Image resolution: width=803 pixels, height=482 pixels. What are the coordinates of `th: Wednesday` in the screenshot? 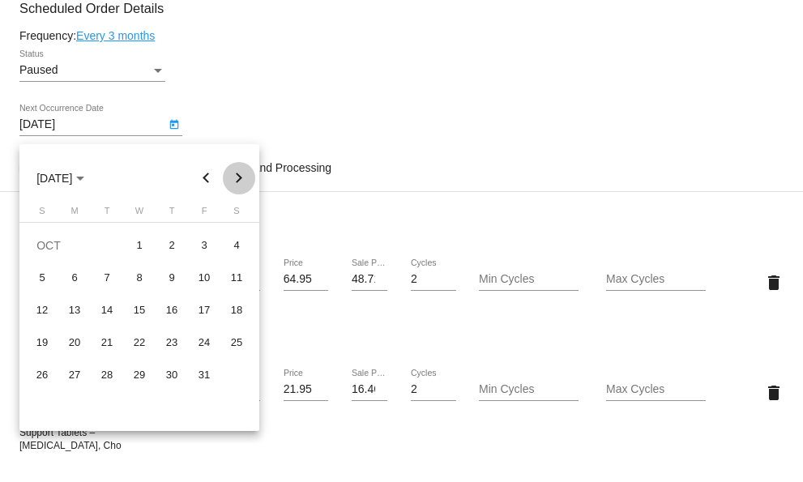 It's located at (139, 214).